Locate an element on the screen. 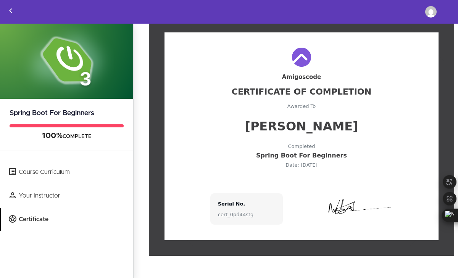 The image size is (458, 278). a: Course Curriculum is located at coordinates (67, 172).